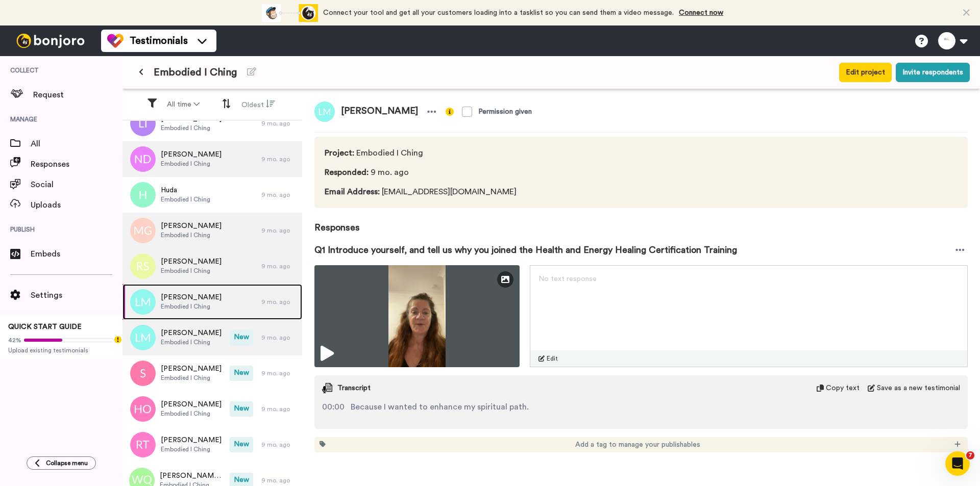 This screenshot has width=980, height=486. I want to click on span: Save as a new testimonial, so click(918, 388).